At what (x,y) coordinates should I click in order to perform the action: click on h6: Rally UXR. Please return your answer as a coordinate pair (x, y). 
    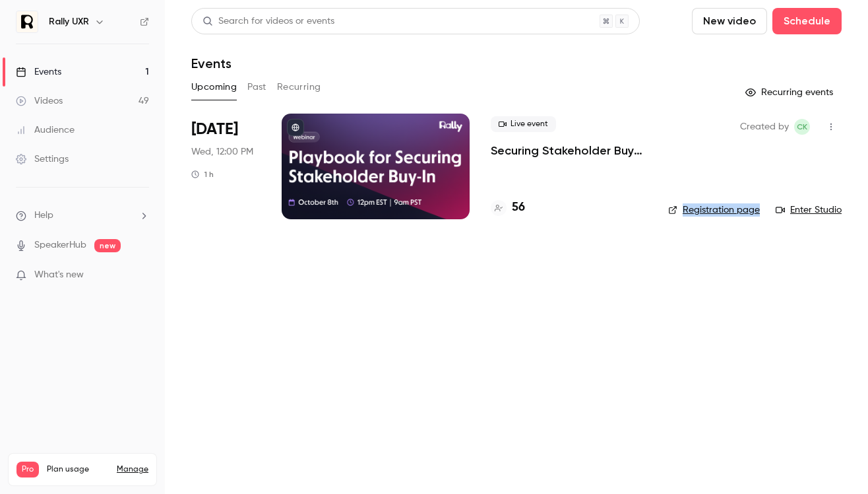
    Looking at the image, I should click on (69, 22).